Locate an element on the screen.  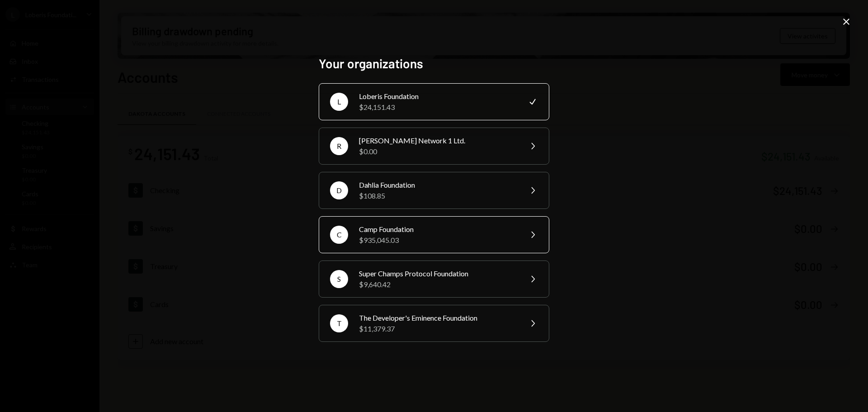
div: Super Champs Protocol Foundation is located at coordinates (438, 274).